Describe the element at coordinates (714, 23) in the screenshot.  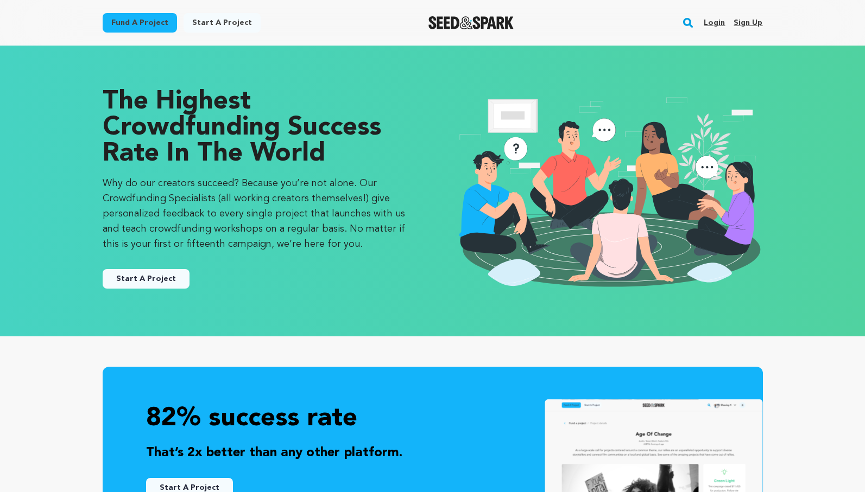
I see `a: Login` at that location.